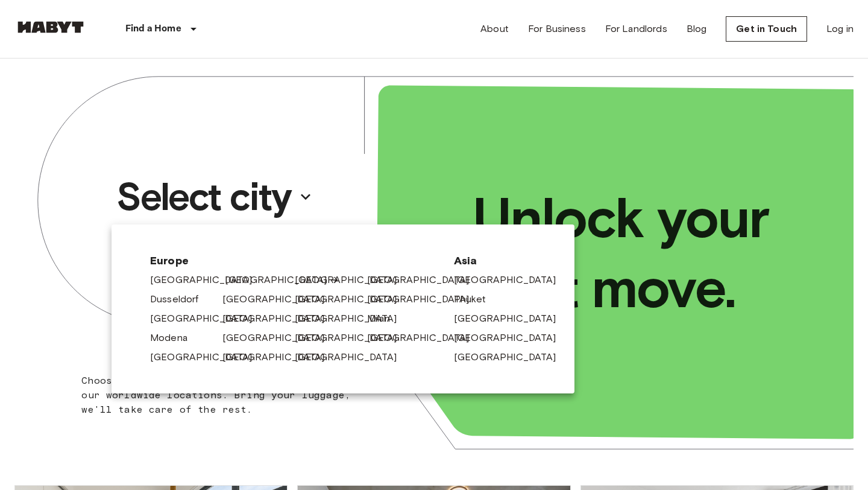 The width and height of the screenshot is (868, 490). I want to click on a: Modena, so click(175, 338).